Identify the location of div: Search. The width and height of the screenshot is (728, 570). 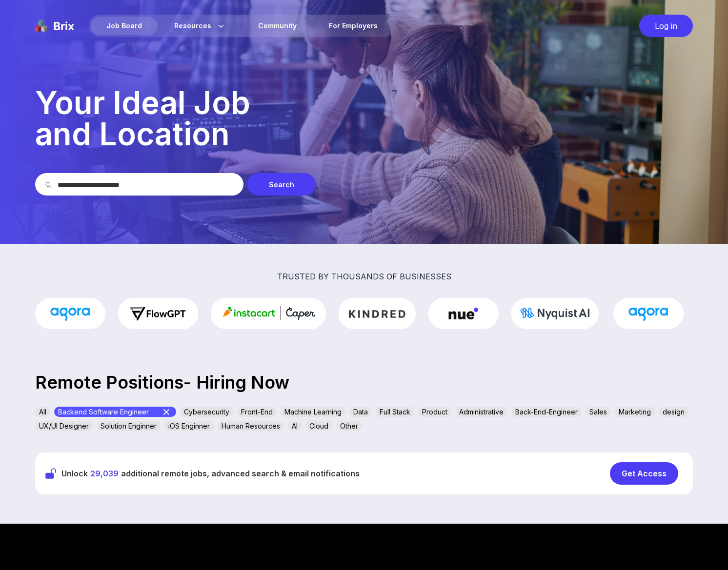
(281, 184).